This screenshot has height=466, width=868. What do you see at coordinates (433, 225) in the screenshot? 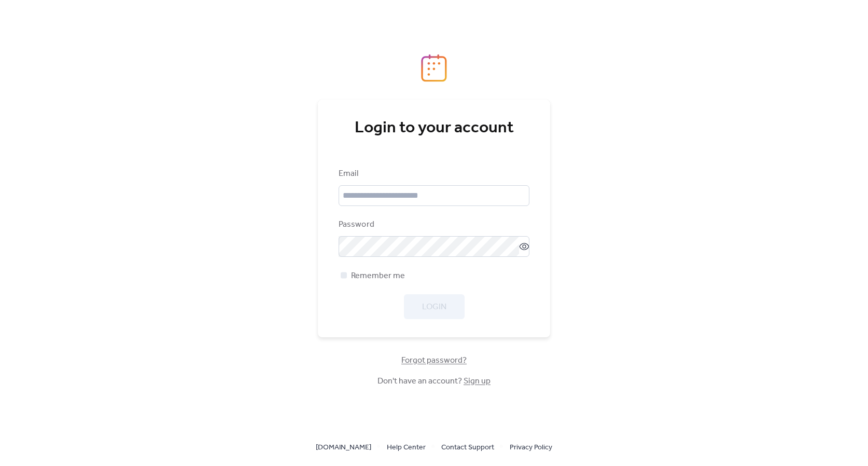
I see `div: Password` at bounding box center [433, 225].